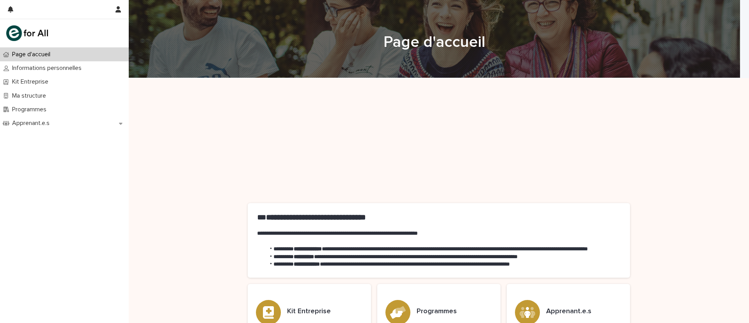  Describe the element at coordinates (437, 311) in the screenshot. I see `h3: Programmes` at that location.